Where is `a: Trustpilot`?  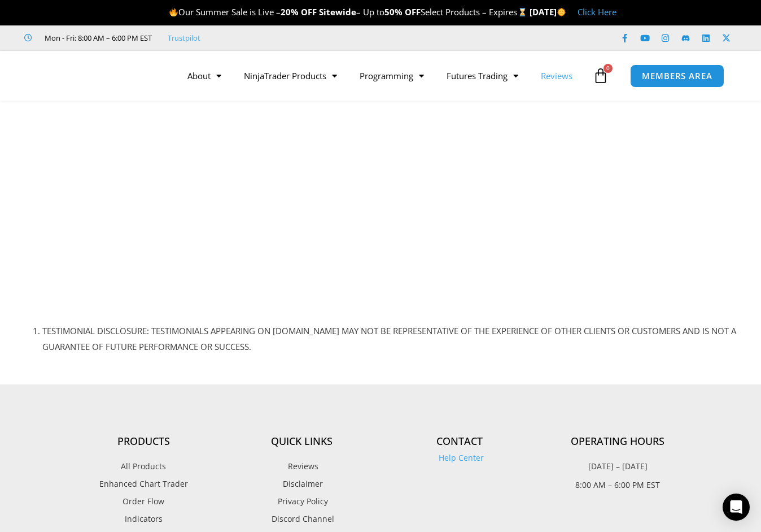 a: Trustpilot is located at coordinates (184, 37).